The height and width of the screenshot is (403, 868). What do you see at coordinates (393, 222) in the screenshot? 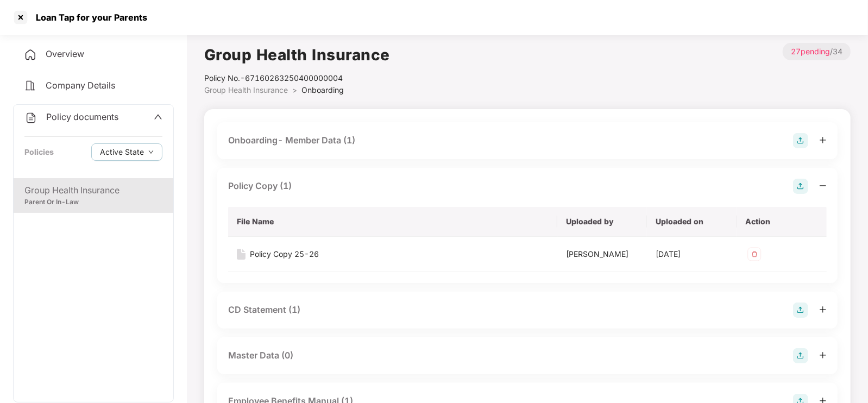
I see `th: File Name` at bounding box center [393, 222].